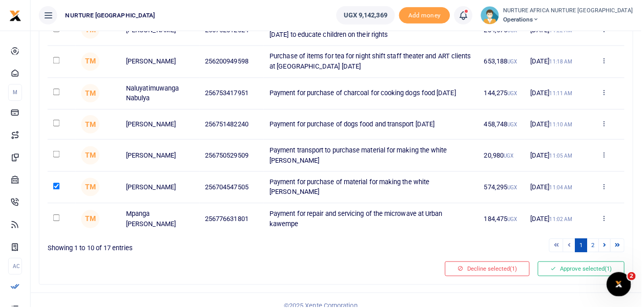 This screenshot has height=308, width=644. I want to click on td: 653,188, so click(503, 62).